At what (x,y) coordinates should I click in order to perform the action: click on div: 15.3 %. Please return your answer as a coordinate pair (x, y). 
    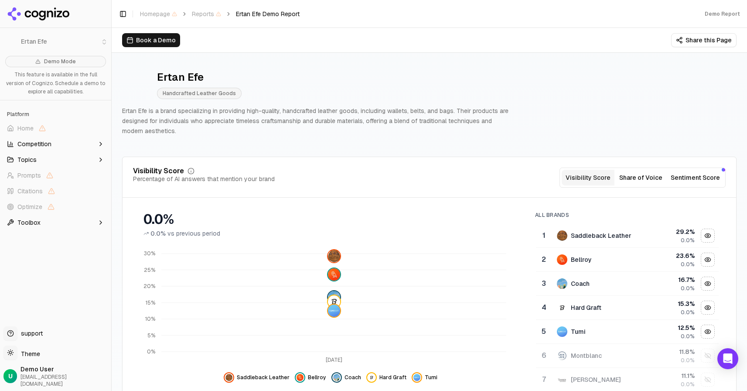
    Looking at the image, I should click on (671, 303).